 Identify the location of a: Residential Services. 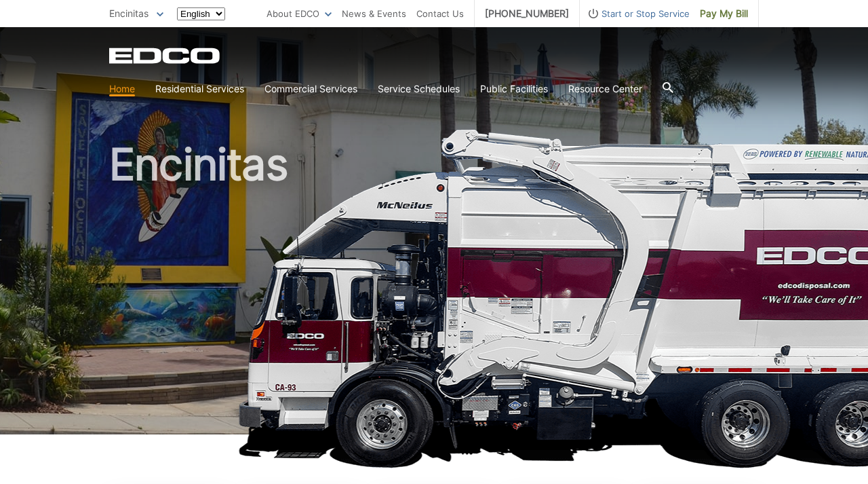
(199, 89).